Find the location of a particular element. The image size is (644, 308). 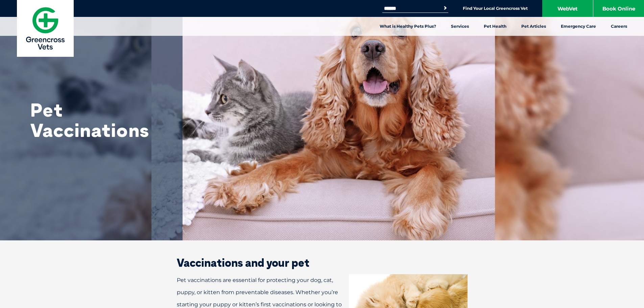

h1: Pet Vaccinations is located at coordinates (98, 120).